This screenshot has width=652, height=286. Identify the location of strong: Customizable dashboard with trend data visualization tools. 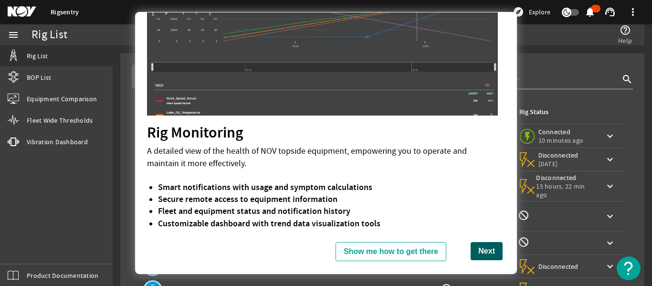
(269, 224).